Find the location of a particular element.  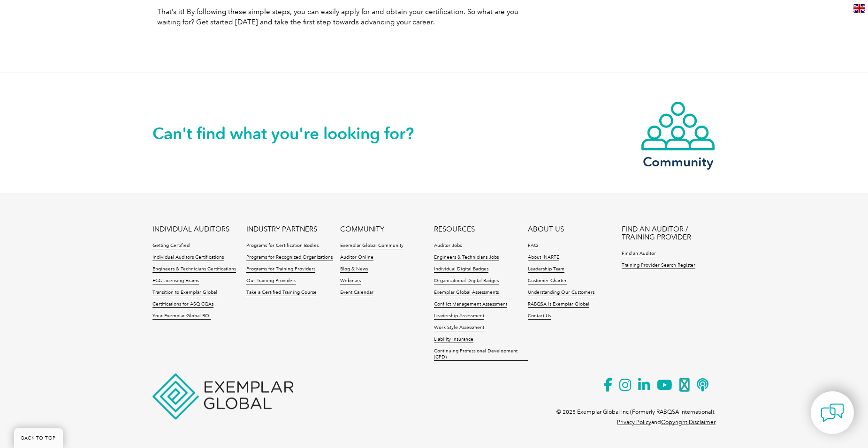

img: contact-chat.png is located at coordinates (832, 413).